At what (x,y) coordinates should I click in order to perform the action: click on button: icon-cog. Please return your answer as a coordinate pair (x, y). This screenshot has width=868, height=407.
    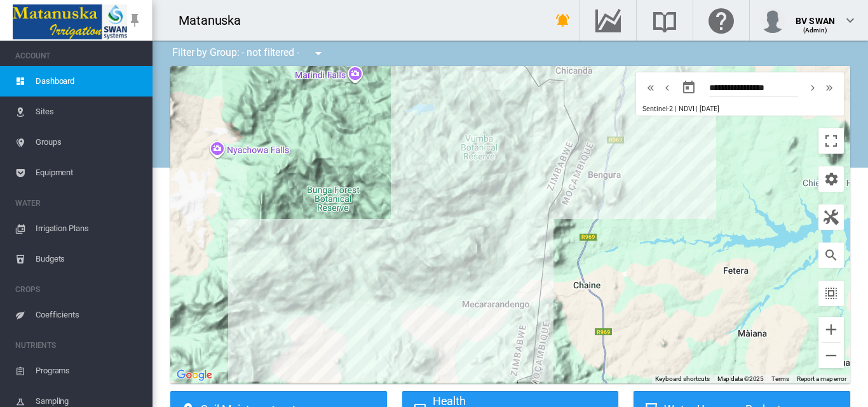
    Looking at the image, I should click on (831, 179).